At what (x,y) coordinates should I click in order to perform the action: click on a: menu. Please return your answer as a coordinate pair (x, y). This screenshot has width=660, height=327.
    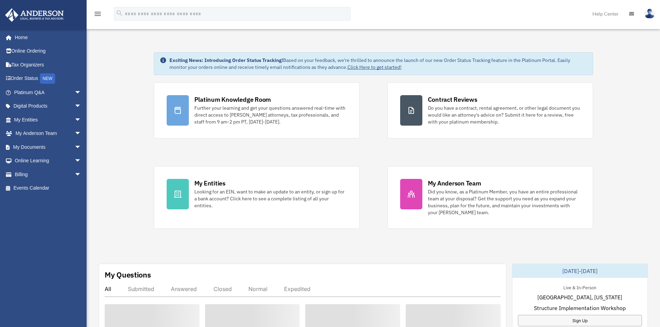
    Looking at the image, I should click on (98, 15).